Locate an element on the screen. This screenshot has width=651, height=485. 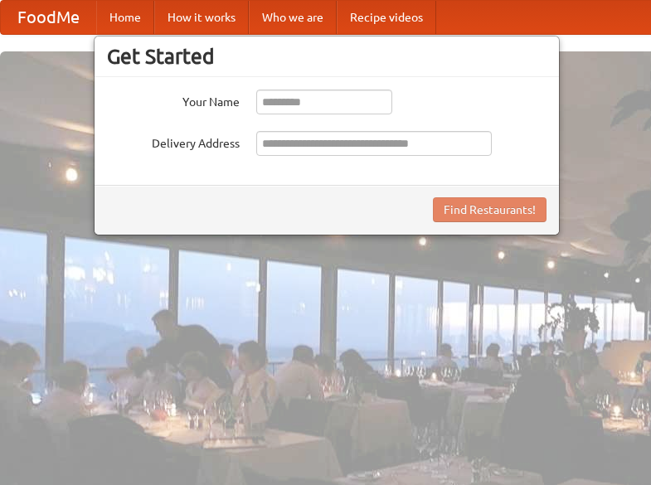
h3: Get Started is located at coordinates (327, 56).